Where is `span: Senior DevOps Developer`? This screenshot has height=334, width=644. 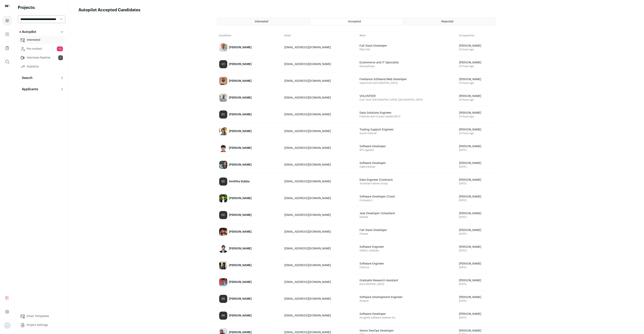
span: Senior DevOps Developer is located at coordinates (384, 331).